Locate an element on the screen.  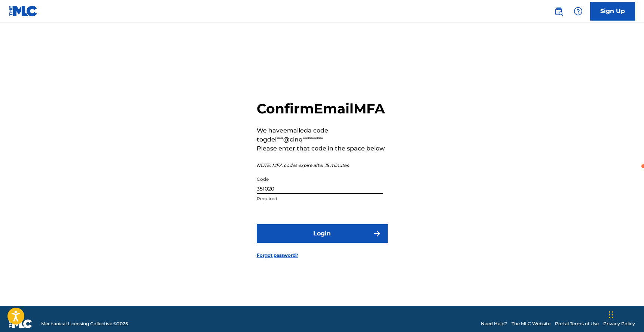
img: help is located at coordinates (578, 12).